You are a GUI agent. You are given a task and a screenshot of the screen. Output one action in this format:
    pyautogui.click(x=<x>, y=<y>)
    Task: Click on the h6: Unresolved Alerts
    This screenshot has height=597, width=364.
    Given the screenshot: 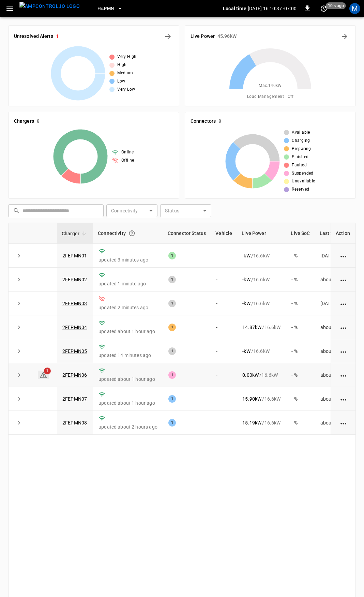 What is the action you would take?
    pyautogui.click(x=34, y=36)
    